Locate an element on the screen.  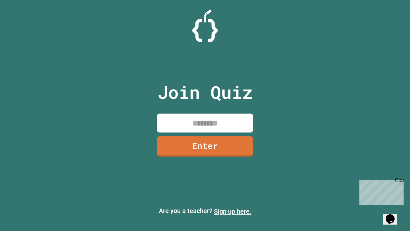
a: Enter is located at coordinates (205, 146).